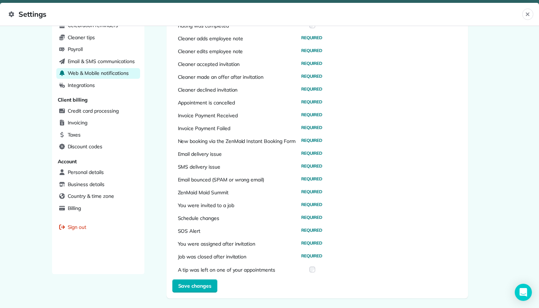 This screenshot has height=308, width=539. What do you see at coordinates (221, 77) in the screenshot?
I see `span: Cleaner made an offer after invitation` at bounding box center [221, 77].